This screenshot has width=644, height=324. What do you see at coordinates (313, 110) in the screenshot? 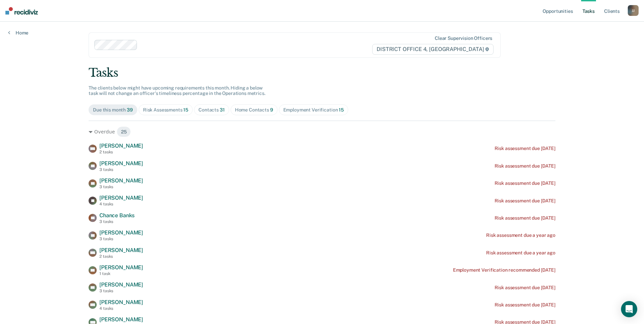
I see `div: Employment Verification` at bounding box center [313, 110].